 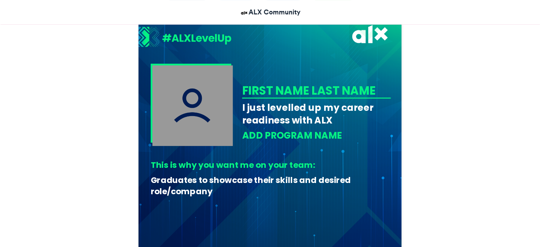 What do you see at coordinates (268, 164) in the screenshot?
I see `div: This is why you want me on your team:` at bounding box center [268, 164].